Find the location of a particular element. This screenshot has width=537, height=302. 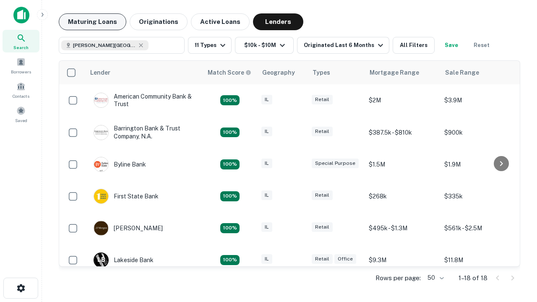

td: $1.5M is located at coordinates (402, 164).